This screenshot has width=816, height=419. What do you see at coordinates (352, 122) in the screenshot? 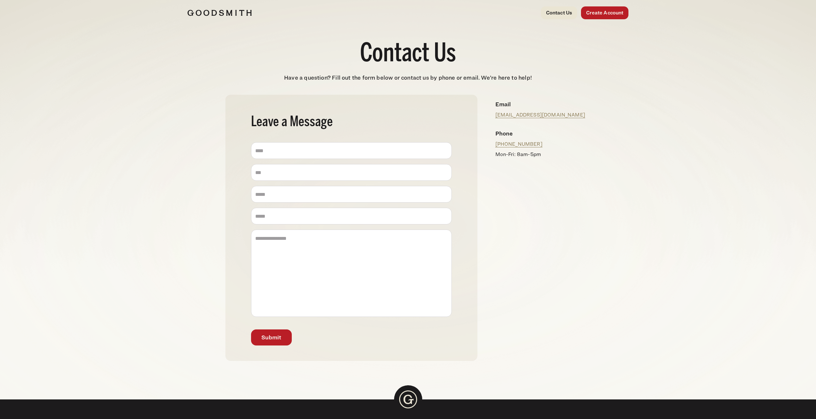
I see `h2: Leave a Message` at bounding box center [352, 122].